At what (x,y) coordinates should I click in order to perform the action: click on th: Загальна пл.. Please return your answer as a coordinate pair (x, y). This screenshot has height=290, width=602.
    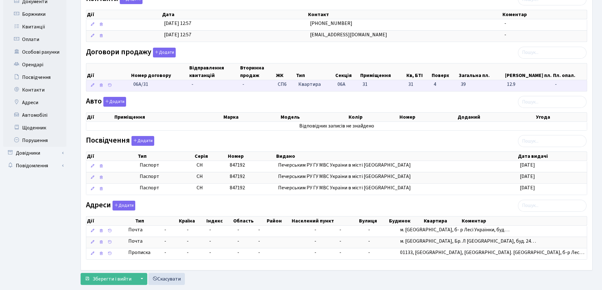
    Looking at the image, I should click on (481, 72).